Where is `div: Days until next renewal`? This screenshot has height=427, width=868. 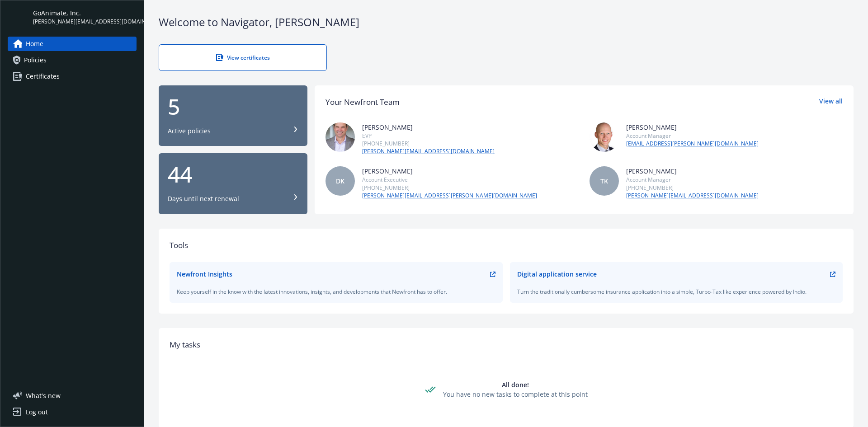
div: Days until next renewal is located at coordinates (204, 199).